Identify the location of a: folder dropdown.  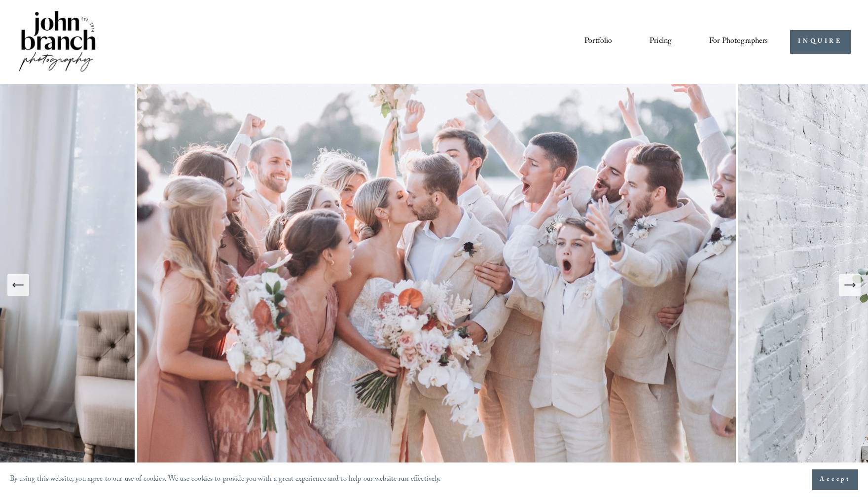
(739, 42).